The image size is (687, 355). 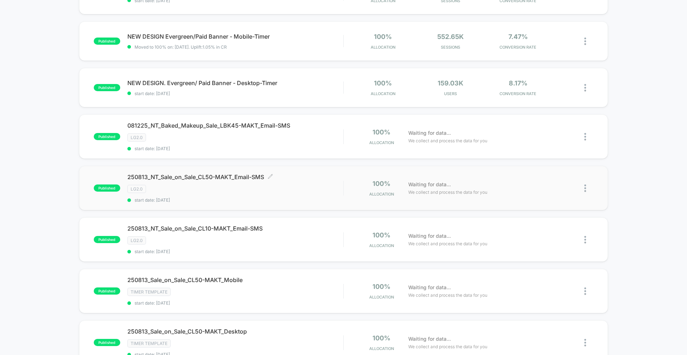 What do you see at coordinates (518, 36) in the screenshot?
I see `span: 7.47%` at bounding box center [518, 36].